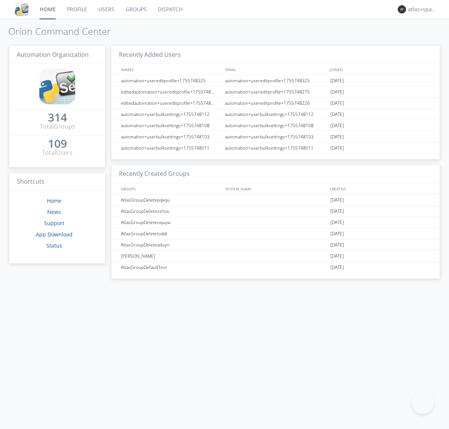 The width and height of the screenshot is (449, 429). What do you see at coordinates (276, 92) in the screenshot?
I see `div: automation+usereditprofile+1755748275` at bounding box center [276, 92].